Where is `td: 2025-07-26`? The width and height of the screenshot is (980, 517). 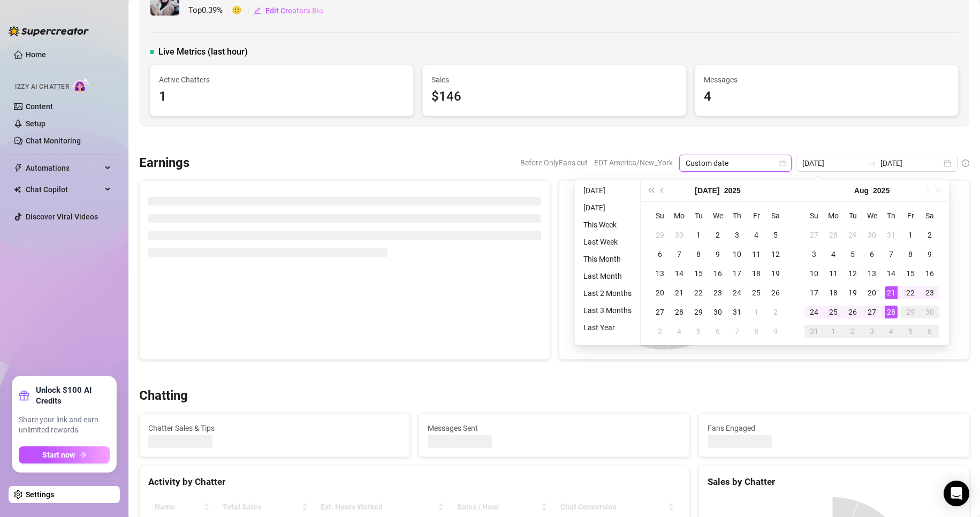 td: 2025-07-26 is located at coordinates (776, 293).